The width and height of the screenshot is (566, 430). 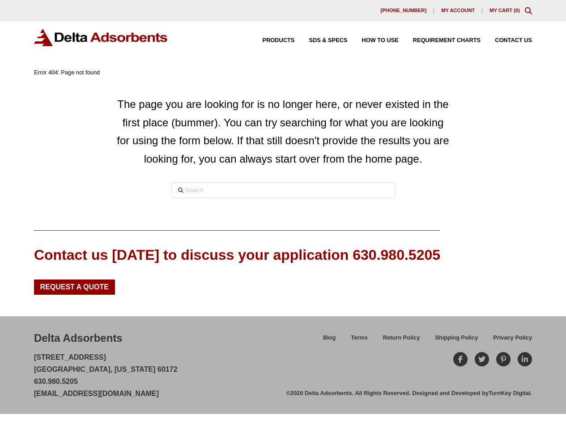 What do you see at coordinates (510, 393) in the screenshot?
I see `a: TurnKey Digital` at bounding box center [510, 393].